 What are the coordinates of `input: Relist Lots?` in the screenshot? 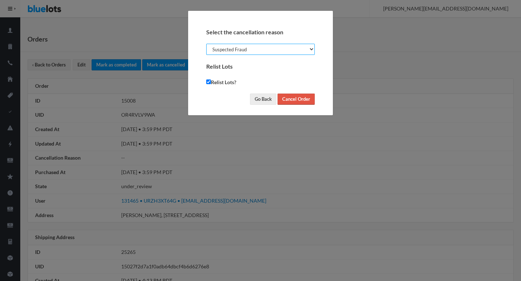 It's located at (208, 82).